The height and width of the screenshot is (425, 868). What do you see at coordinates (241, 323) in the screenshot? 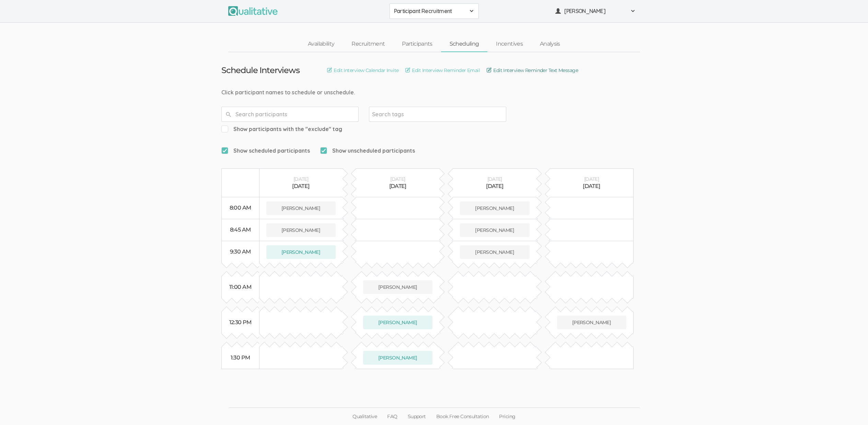
I see `div: 12:30 PM` at bounding box center [241, 323].